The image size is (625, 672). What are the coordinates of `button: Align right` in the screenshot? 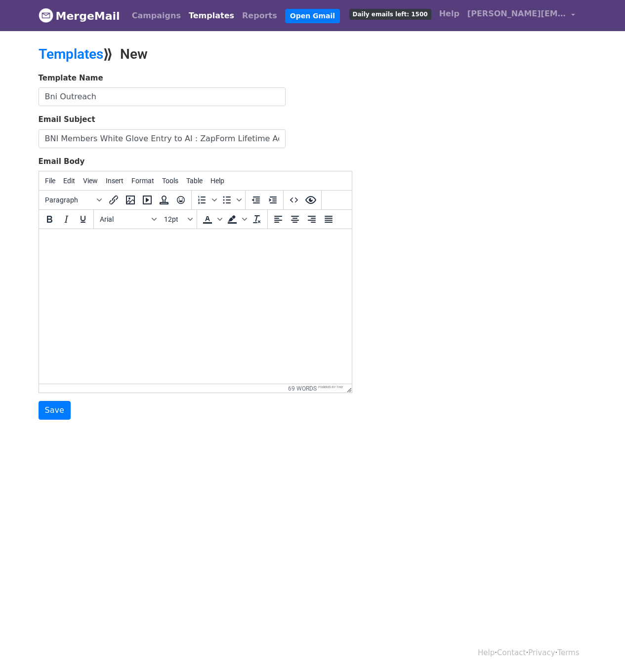 It's located at (312, 219).